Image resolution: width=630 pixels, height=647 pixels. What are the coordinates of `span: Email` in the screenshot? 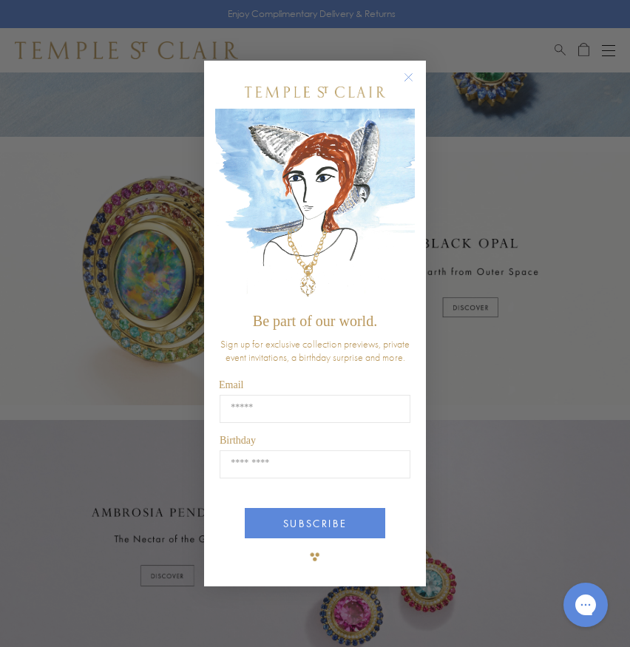 It's located at (231, 385).